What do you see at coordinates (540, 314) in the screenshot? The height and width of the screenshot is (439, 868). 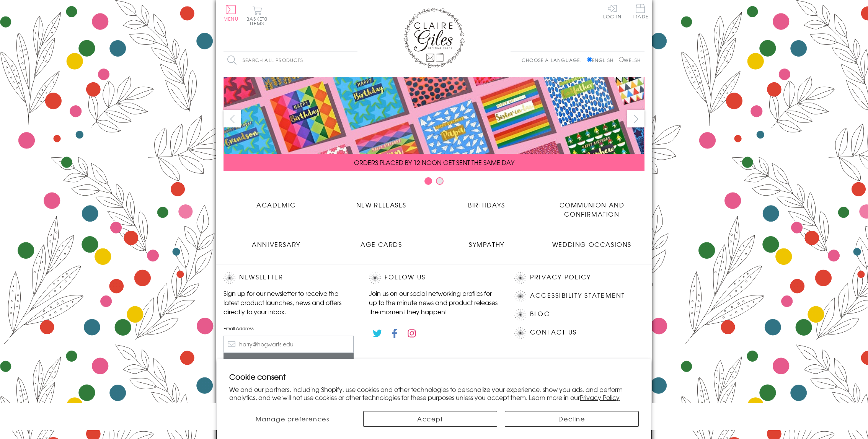 I see `a: Blog` at bounding box center [540, 314].